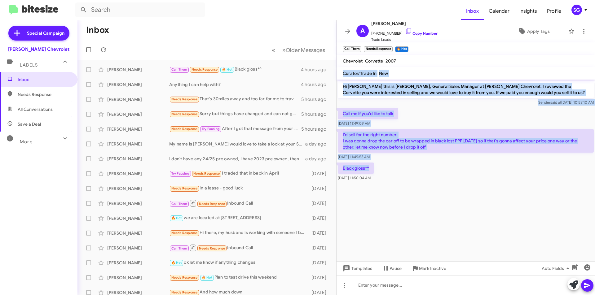 Image resolution: width=595 pixels, height=295 pixels. Describe the element at coordinates (499, 11) in the screenshot. I see `a: Calendar` at that location.